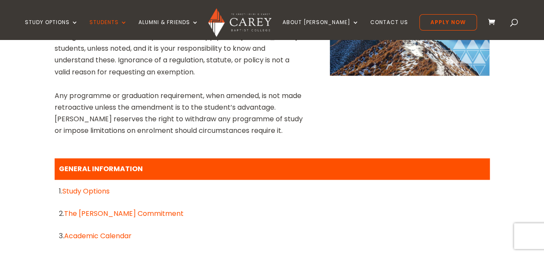 This screenshot has height=255, width=544. I want to click on a: Academic Calendar, so click(98, 236).